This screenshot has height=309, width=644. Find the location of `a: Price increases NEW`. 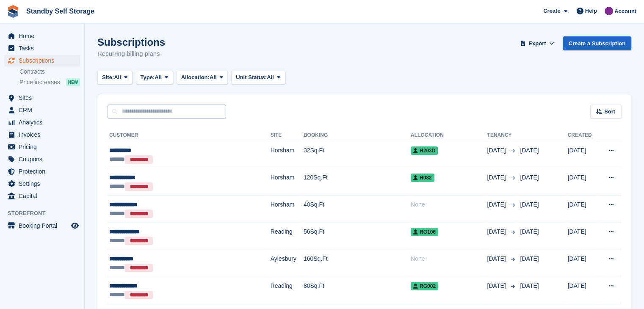

a: Price increases NEW is located at coordinates (50, 82).